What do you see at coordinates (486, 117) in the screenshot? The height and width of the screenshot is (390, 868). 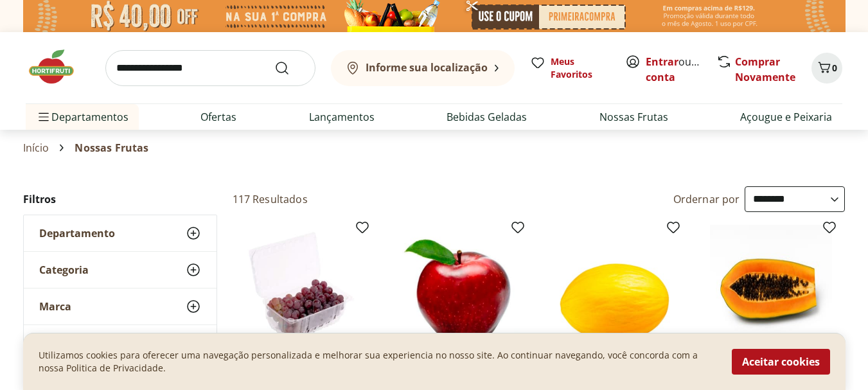 I see `a: Bebidas Geladas` at bounding box center [486, 117].